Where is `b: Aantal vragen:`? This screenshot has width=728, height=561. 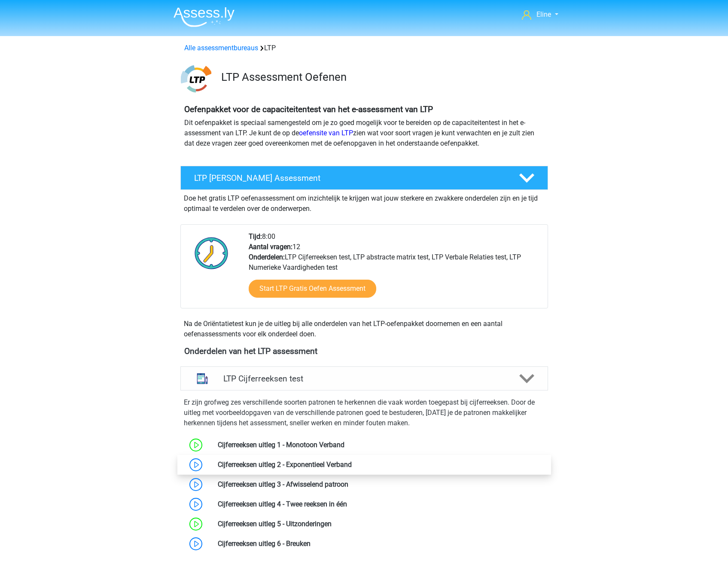 b: Aantal vragen: is located at coordinates (271, 247).